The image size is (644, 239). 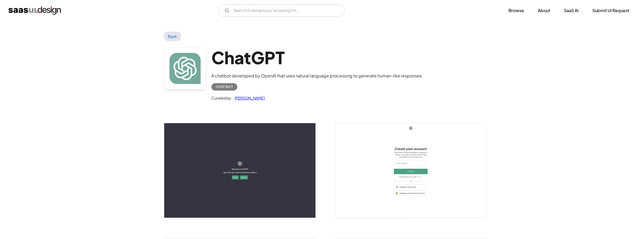 What do you see at coordinates (222, 98) in the screenshot?
I see `div: Curated by:` at bounding box center [222, 98].